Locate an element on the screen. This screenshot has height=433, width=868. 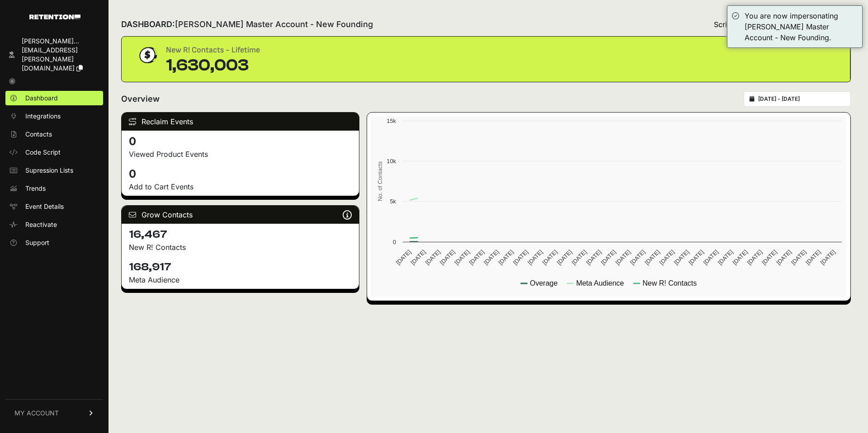
p: New R! Contacts is located at coordinates (240, 247).